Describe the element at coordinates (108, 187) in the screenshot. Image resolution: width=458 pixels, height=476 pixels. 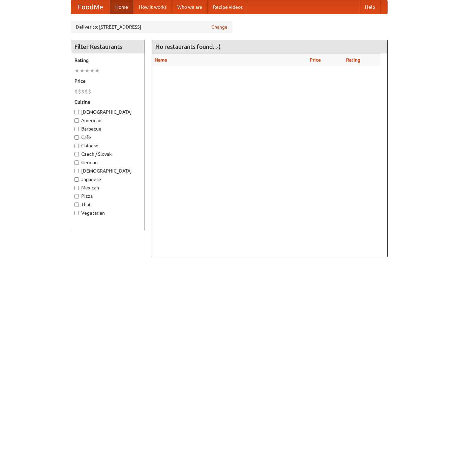
I see `label: Mexican` at that location.